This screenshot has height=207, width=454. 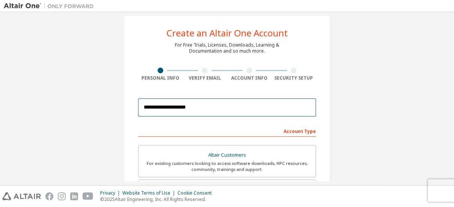 What do you see at coordinates (227, 48) in the screenshot?
I see `div: For Free Trials, Licenses, Downloads, Learning & Documentation and so much more.` at bounding box center [227, 48].